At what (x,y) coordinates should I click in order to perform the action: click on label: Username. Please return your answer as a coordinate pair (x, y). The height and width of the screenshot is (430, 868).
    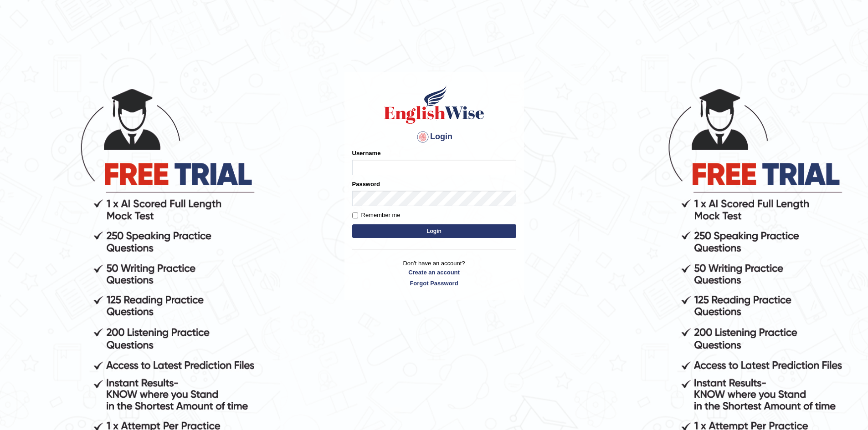
    Looking at the image, I should click on (367, 153).